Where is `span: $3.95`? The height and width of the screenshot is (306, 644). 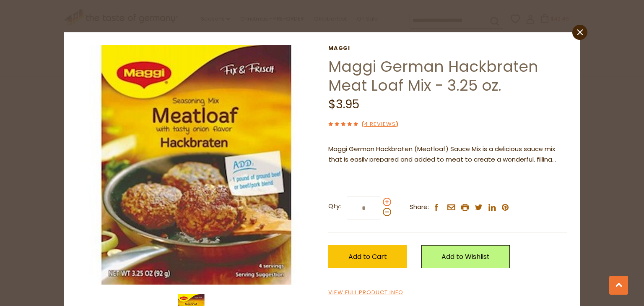
span: $3.95 is located at coordinates (344, 104).